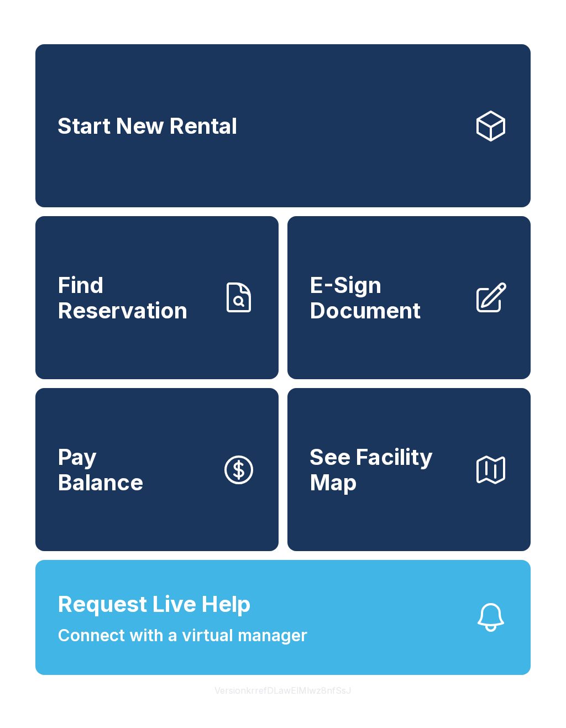 Image resolution: width=566 pixels, height=728 pixels. Describe the element at coordinates (283, 126) in the screenshot. I see `a: Start New Rental` at that location.